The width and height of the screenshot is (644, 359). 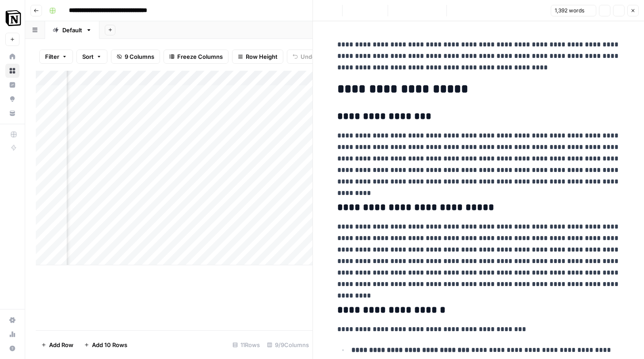 What do you see at coordinates (12, 334) in the screenshot?
I see `a: Usage` at bounding box center [12, 334].